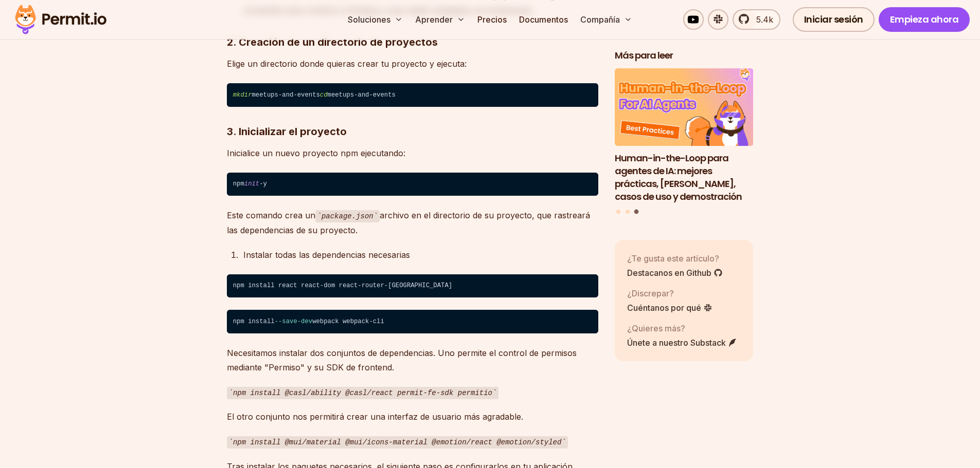 The image size is (980, 468). What do you see at coordinates (670, 308) in the screenshot?
I see `a: Cuéntanos por qué` at bounding box center [670, 308].